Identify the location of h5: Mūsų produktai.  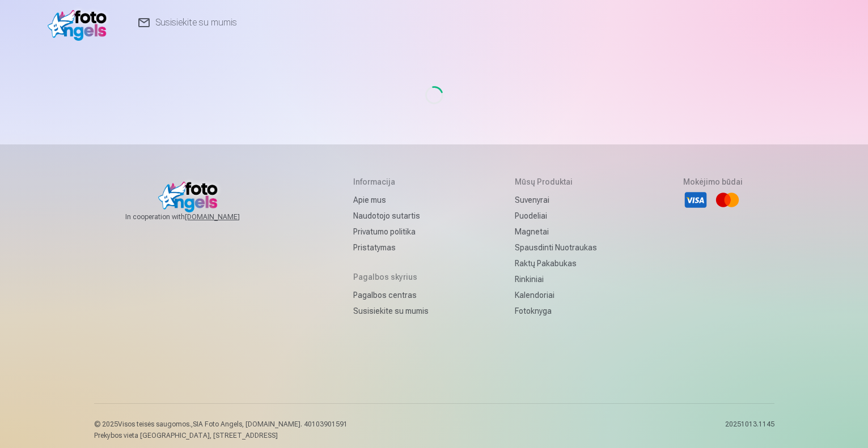
(556, 182).